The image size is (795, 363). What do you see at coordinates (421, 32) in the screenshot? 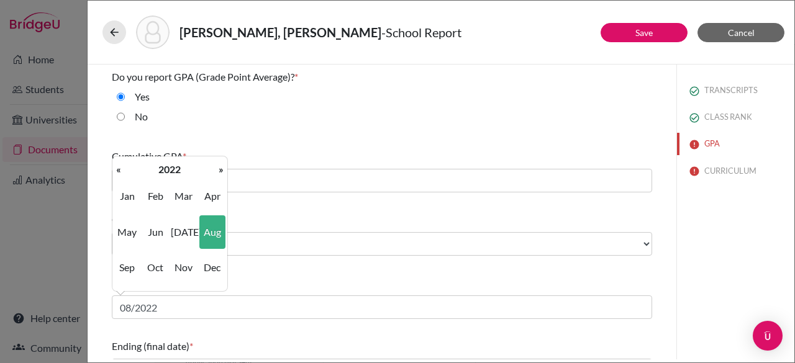
I see `span: - School Report` at bounding box center [421, 32].